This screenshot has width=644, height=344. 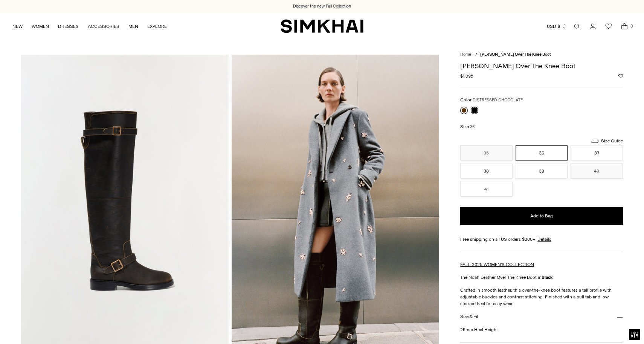 I want to click on a: Discover the new Fall Collection, so click(x=322, y=6).